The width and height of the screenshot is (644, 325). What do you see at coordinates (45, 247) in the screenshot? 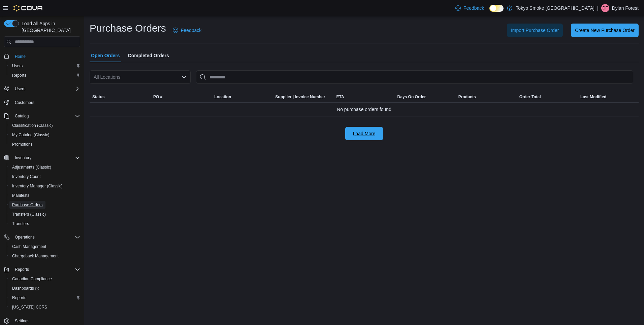
I see `span: Cash Management` at bounding box center [45, 247].